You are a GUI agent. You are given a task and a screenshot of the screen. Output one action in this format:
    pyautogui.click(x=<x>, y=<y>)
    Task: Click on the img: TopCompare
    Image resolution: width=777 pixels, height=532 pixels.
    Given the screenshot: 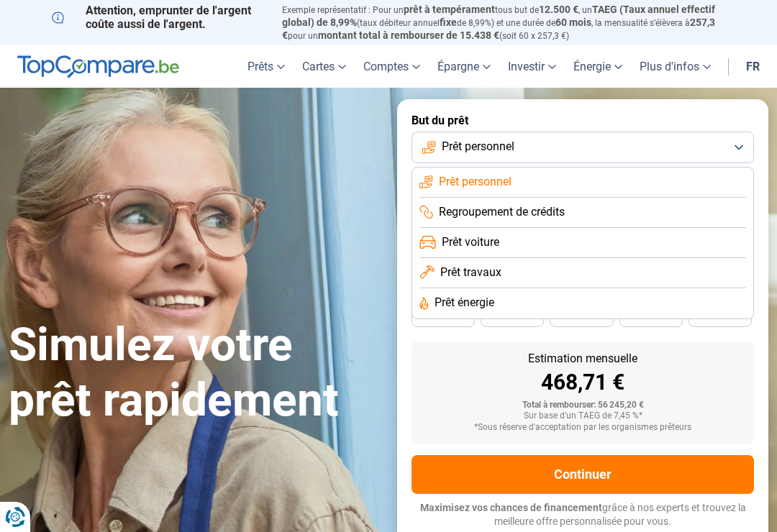 What is the action you would take?
    pyautogui.click(x=98, y=67)
    